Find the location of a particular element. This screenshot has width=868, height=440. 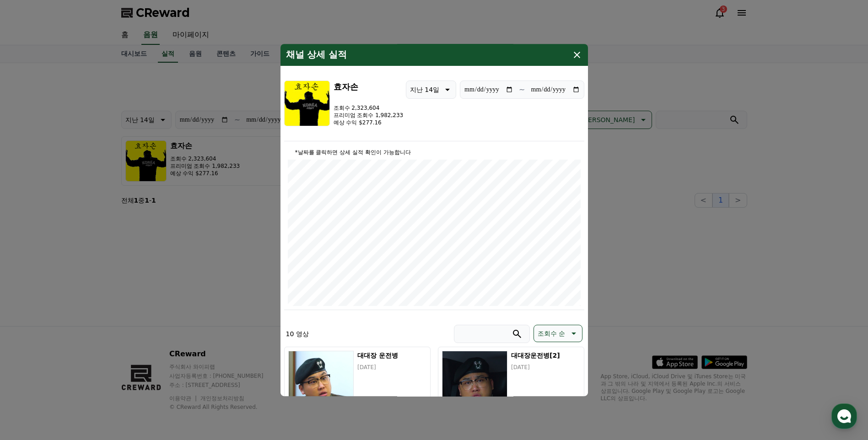

p: 10 영상 is located at coordinates (298, 334).